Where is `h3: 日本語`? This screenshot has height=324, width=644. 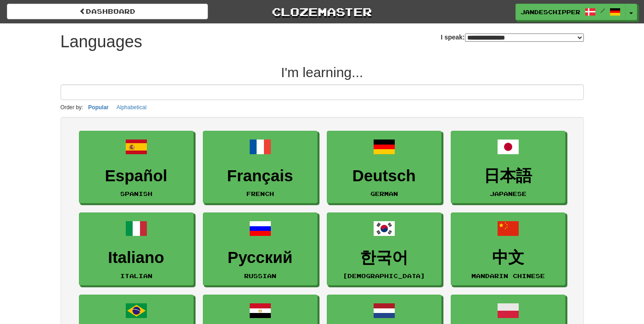
h3: 日本語 is located at coordinates (508, 176).